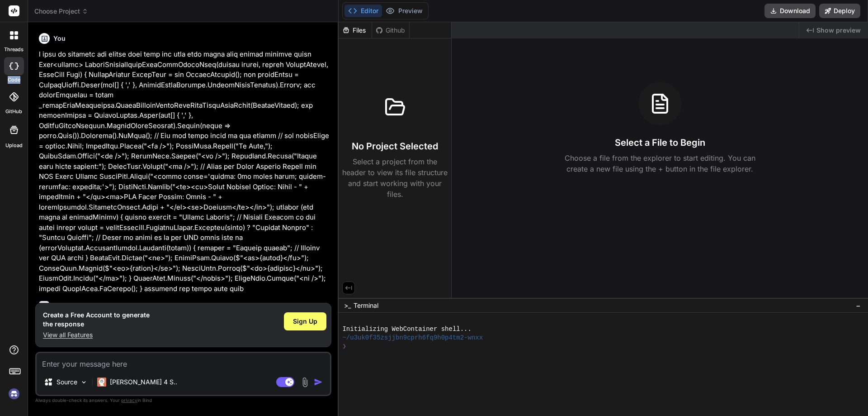  Describe the element at coordinates (413, 338) in the screenshot. I see `span: ~/u3uk0f35zsjjbn9cprh6fq9h0p4tm2-wnxx` at that location.